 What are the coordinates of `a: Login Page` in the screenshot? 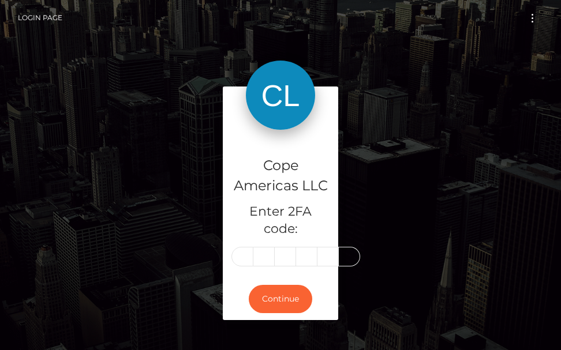 It's located at (40, 18).